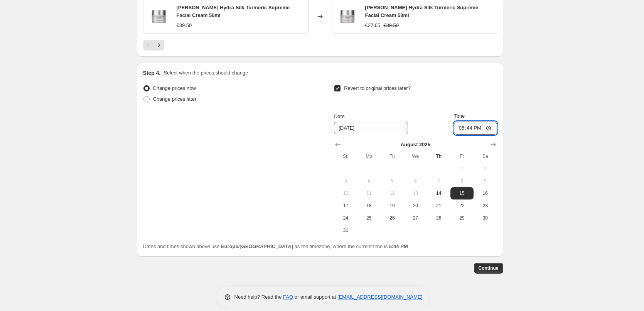  Describe the element at coordinates (415, 157) in the screenshot. I see `span: We` at that location.